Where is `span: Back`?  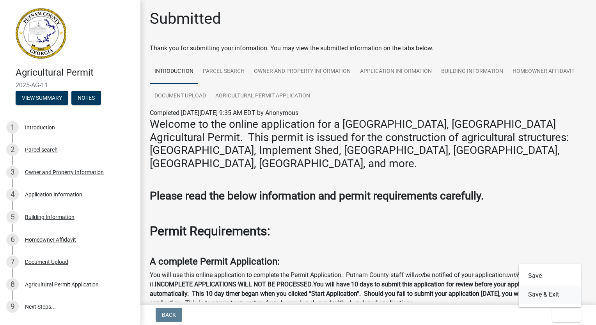
span: Back is located at coordinates (169, 315).